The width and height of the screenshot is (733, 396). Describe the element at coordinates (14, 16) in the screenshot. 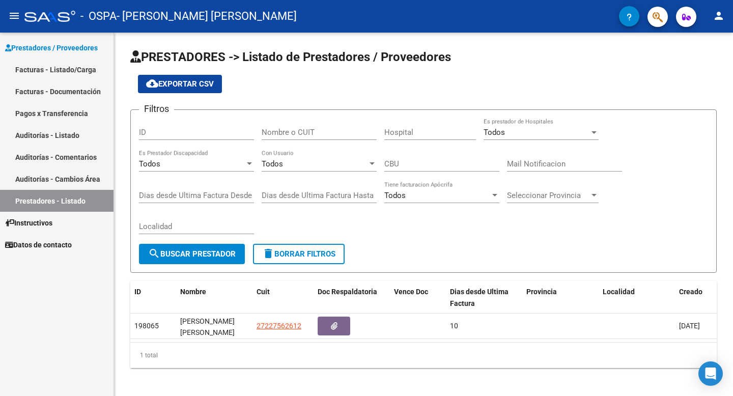

I see `mat-icon: menu` at that location.